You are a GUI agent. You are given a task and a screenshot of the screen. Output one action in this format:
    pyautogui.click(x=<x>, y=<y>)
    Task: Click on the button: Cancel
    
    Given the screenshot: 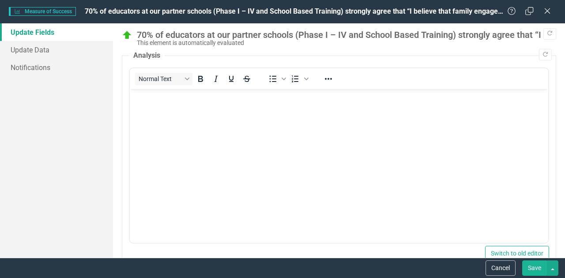 What is the action you would take?
    pyautogui.click(x=500, y=268)
    